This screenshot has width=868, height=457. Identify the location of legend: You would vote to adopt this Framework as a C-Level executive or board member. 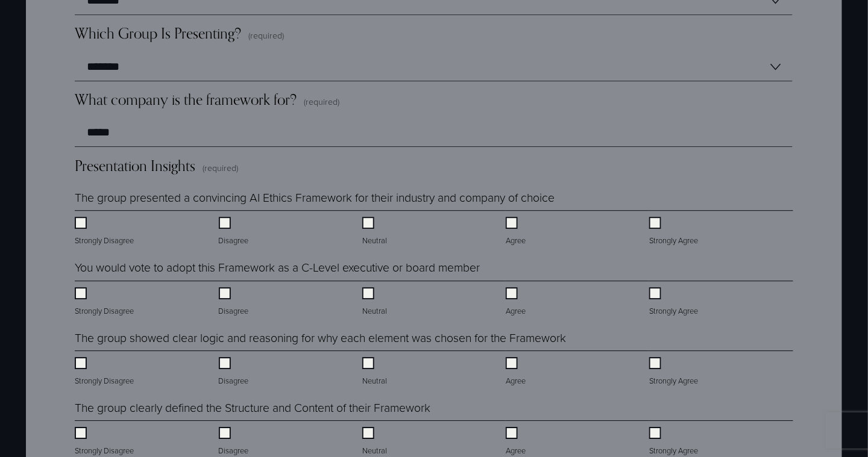
(277, 266).